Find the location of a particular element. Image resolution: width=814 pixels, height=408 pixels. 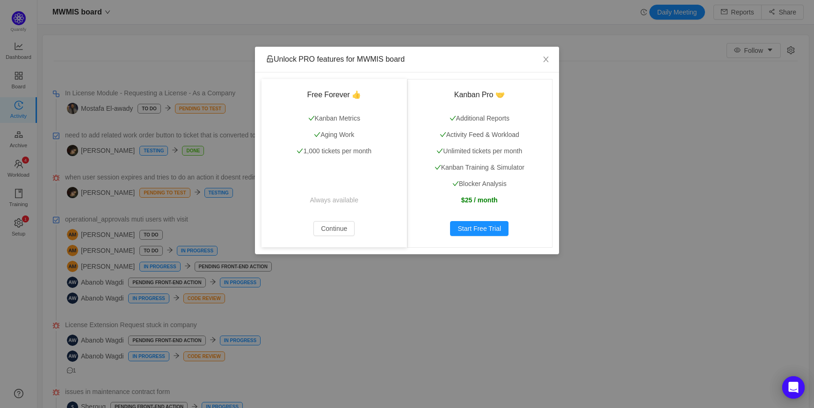

span: 1,000 tickets per month is located at coordinates (334, 151).